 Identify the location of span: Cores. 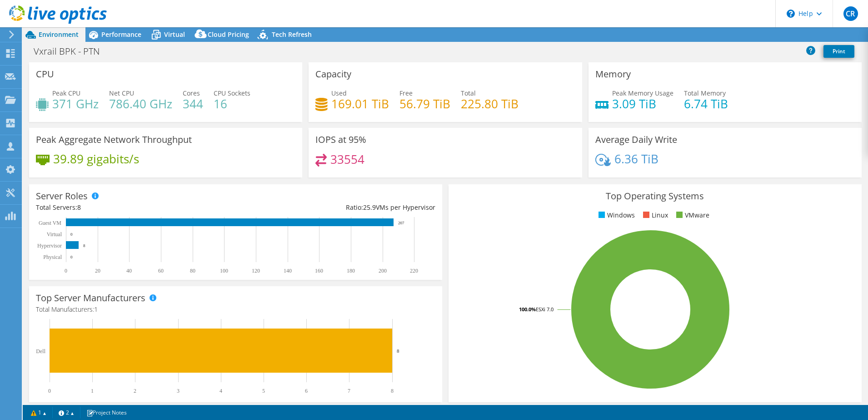
(191, 93).